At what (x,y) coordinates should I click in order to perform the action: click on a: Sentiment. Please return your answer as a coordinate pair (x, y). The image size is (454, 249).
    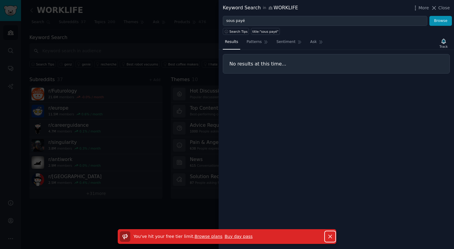
    Looking at the image, I should click on (289, 43).